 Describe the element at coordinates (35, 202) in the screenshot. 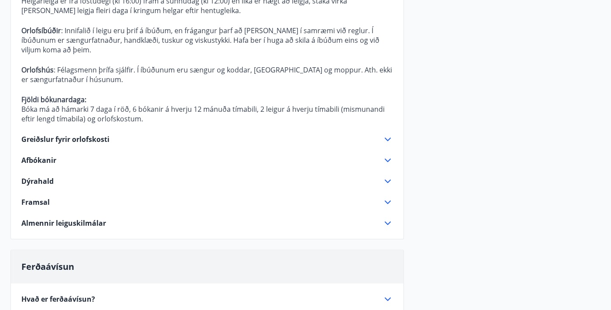

I see `span: Framsal` at that location.